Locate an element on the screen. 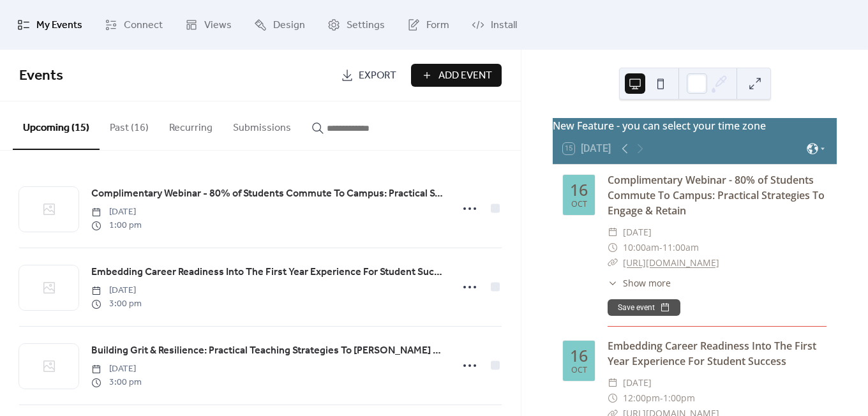 This screenshot has height=416, width=868. button: Add Event is located at coordinates (457, 75).